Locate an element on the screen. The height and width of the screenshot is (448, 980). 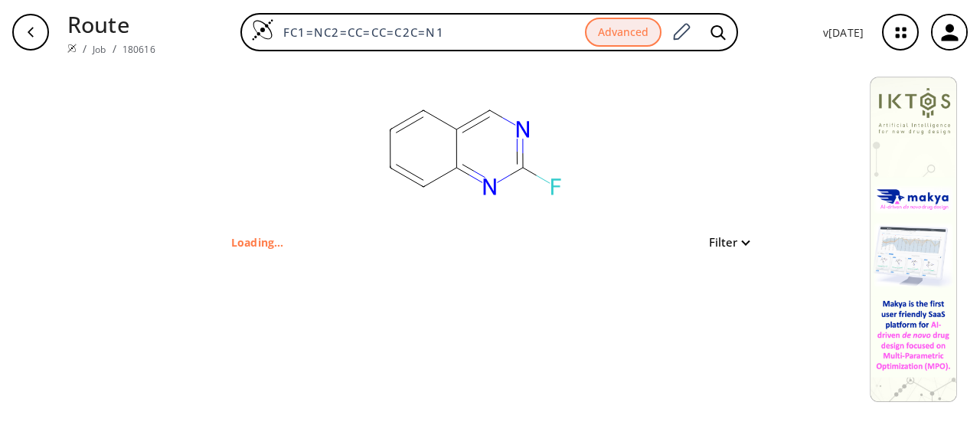
button: Advanced is located at coordinates (623, 32).